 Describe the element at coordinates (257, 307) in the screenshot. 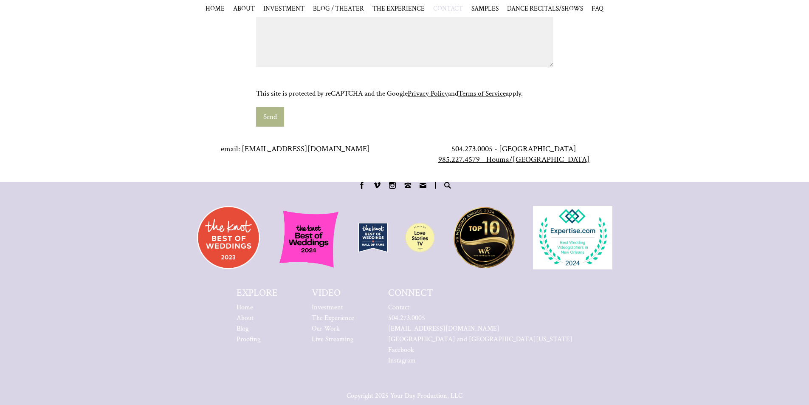

I see `a: Home` at that location.